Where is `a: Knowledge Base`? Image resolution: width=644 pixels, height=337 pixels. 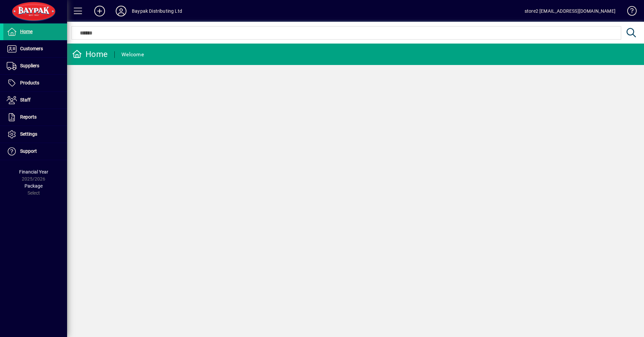
a: Knowledge Base is located at coordinates (629, 12).